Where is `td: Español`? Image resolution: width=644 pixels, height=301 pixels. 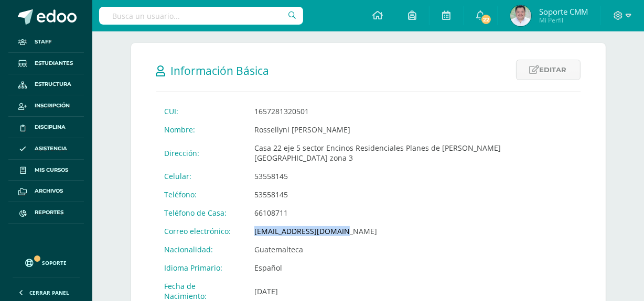 td: Español is located at coordinates (413, 268).